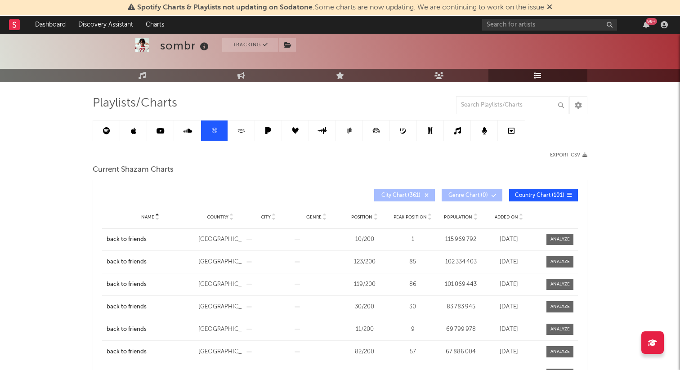 This screenshot has height=370, width=680. I want to click on span: Name, so click(148, 217).